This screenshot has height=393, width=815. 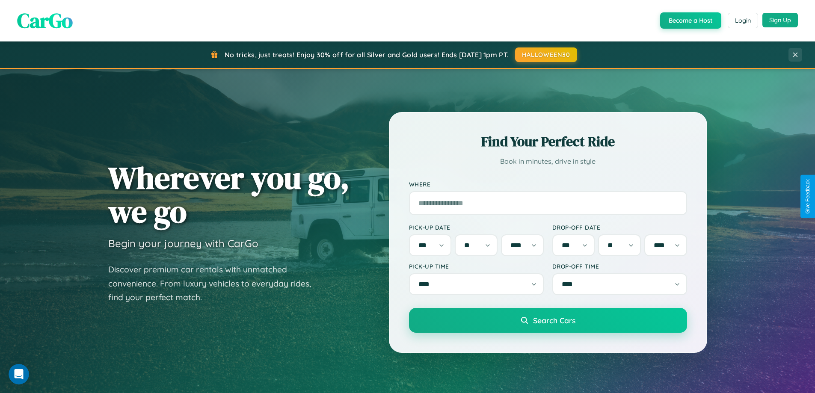 I want to click on h2: Find Your Perfect Ride, so click(x=548, y=142).